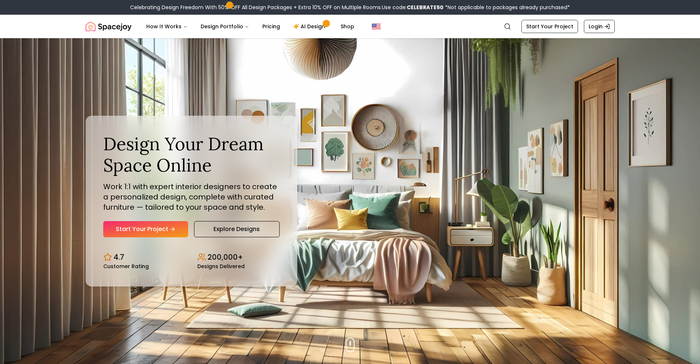 The width and height of the screenshot is (700, 364). Describe the element at coordinates (425, 7) in the screenshot. I see `b: CELEBRATE50` at that location.